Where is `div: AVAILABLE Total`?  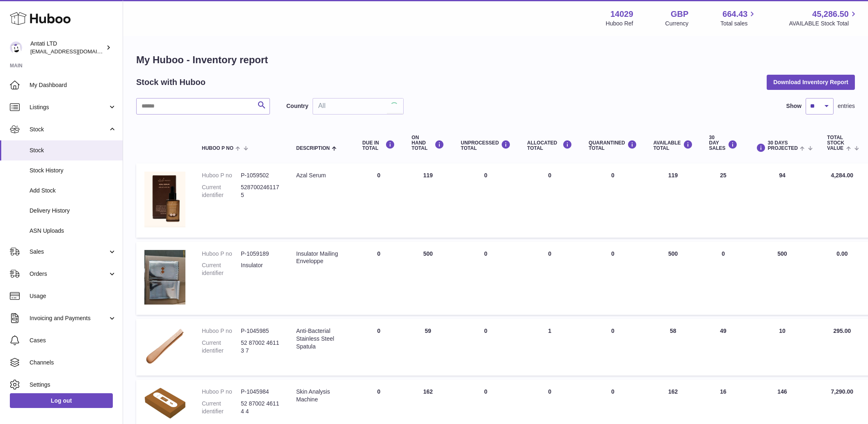
div: AVAILABLE Total is located at coordinates (673, 145).